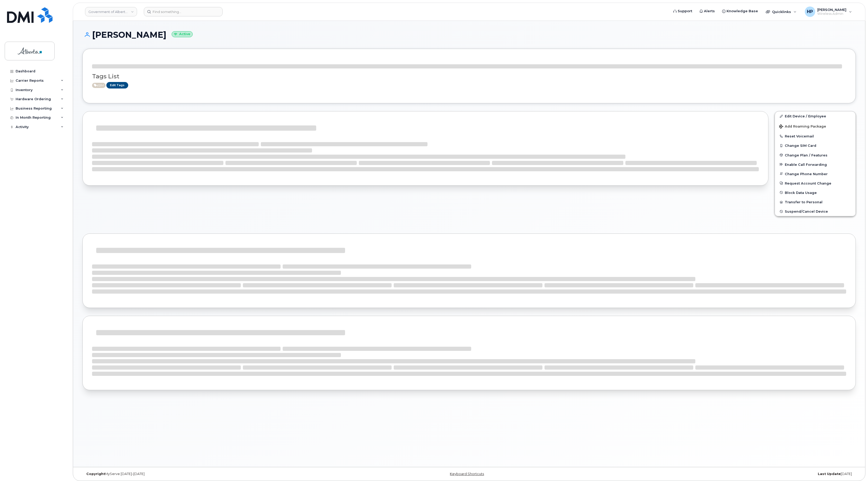 This screenshot has height=481, width=868. What do you see at coordinates (99, 85) in the screenshot?
I see `span: Active` at bounding box center [99, 85].